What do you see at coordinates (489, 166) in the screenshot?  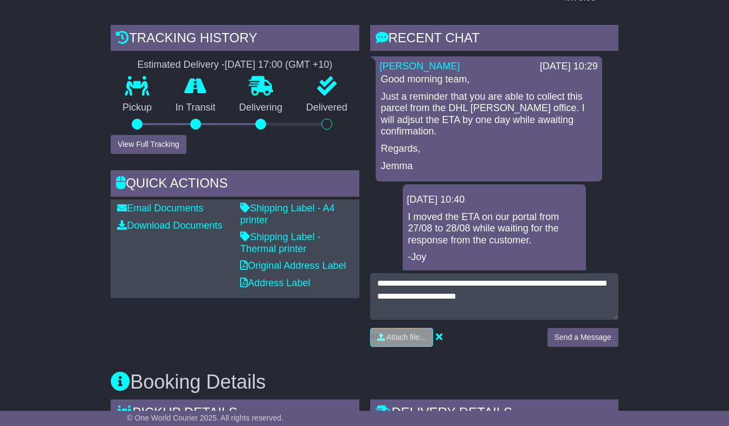 I see `p: Jemma` at bounding box center [489, 166].